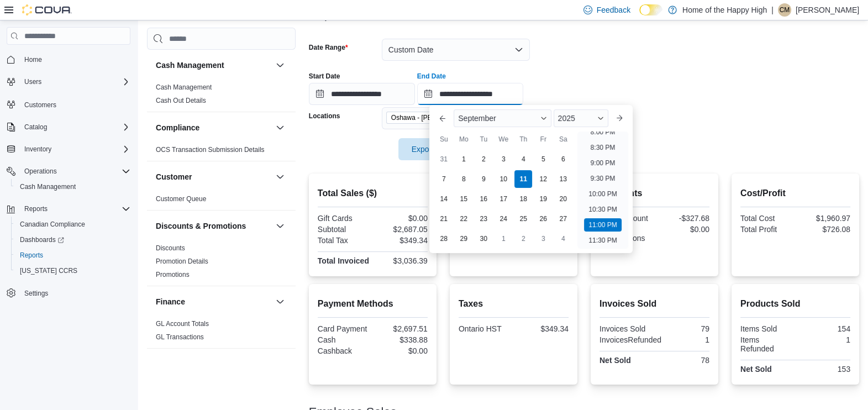 The height and width of the screenshot is (410, 868). Describe the element at coordinates (31, 255) in the screenshot. I see `a: Reports` at that location.